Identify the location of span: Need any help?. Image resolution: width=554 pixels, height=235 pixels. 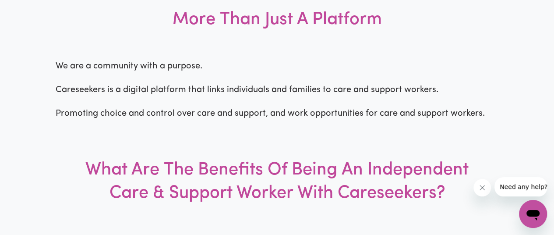
(29, 10).